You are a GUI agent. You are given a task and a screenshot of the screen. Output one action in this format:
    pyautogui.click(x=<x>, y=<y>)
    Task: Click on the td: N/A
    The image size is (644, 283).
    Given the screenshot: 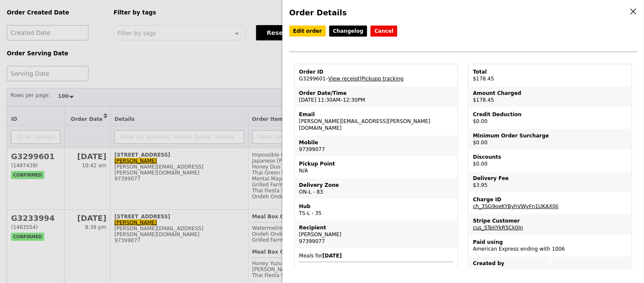 What is the action you would take?
    pyautogui.click(x=376, y=167)
    